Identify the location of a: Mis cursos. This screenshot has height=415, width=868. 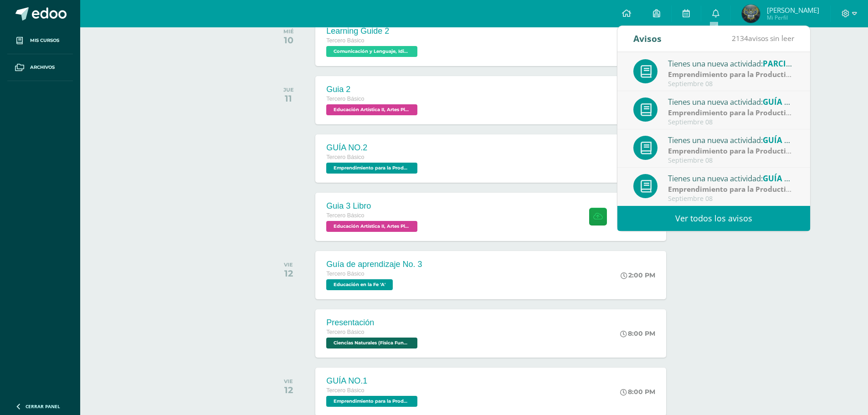
(40, 40).